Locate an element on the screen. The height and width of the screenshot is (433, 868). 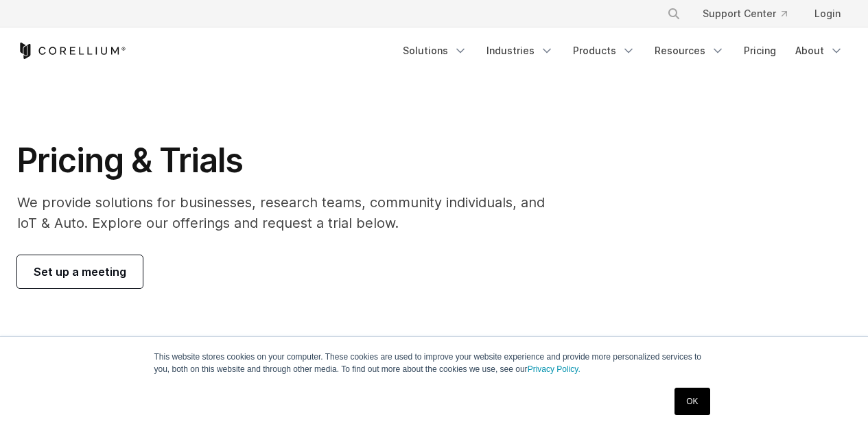
a: Set up a meeting is located at coordinates (79, 271).